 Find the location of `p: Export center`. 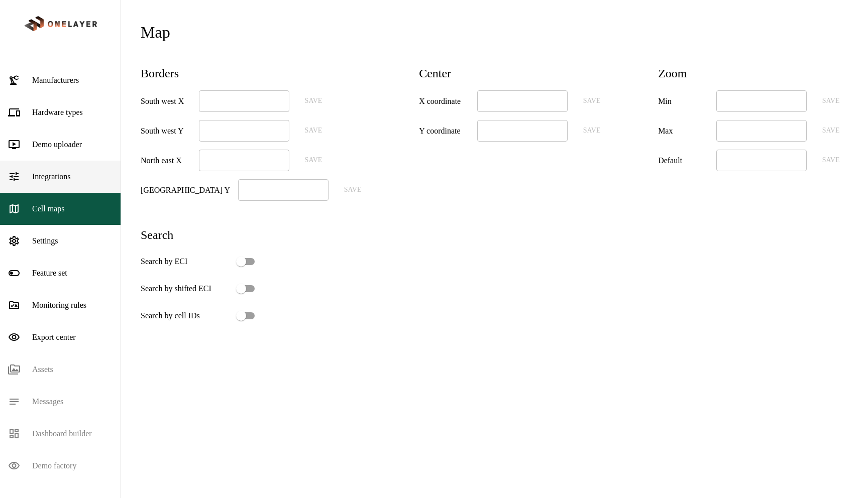

p: Export center is located at coordinates (54, 337).